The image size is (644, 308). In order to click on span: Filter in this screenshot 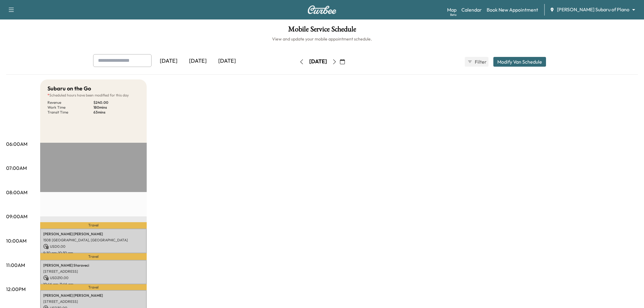, I will do `click(481, 62)`.